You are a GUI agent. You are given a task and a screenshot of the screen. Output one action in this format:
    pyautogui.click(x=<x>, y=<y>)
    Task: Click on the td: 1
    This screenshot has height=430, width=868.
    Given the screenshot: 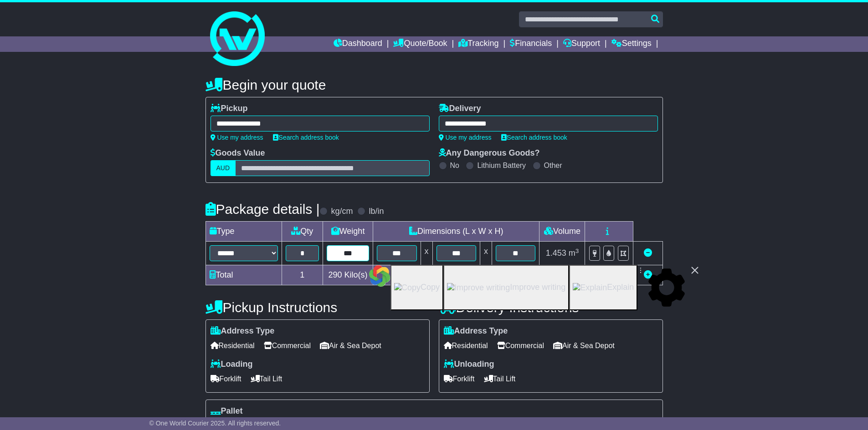 What is the action you would take?
    pyautogui.click(x=302, y=276)
    